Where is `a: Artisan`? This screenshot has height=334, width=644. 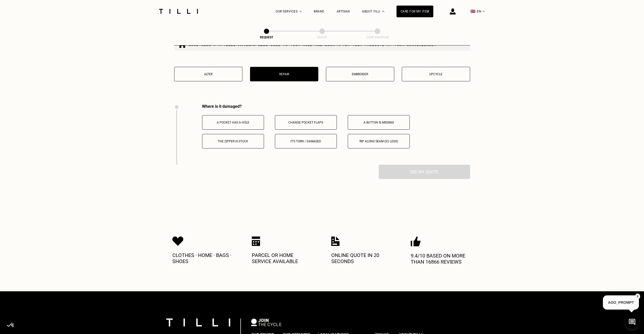 a: Artisan is located at coordinates (343, 12).